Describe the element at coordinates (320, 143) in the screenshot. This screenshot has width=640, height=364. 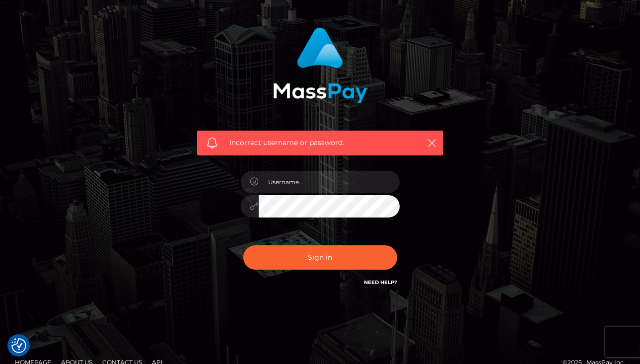
I see `span: Incorrect username or password.` at that location.